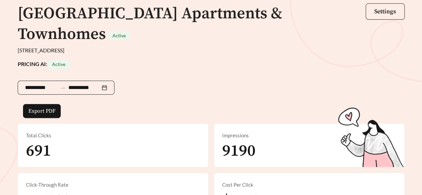  Describe the element at coordinates (63, 88) in the screenshot. I see `span: to` at that location.